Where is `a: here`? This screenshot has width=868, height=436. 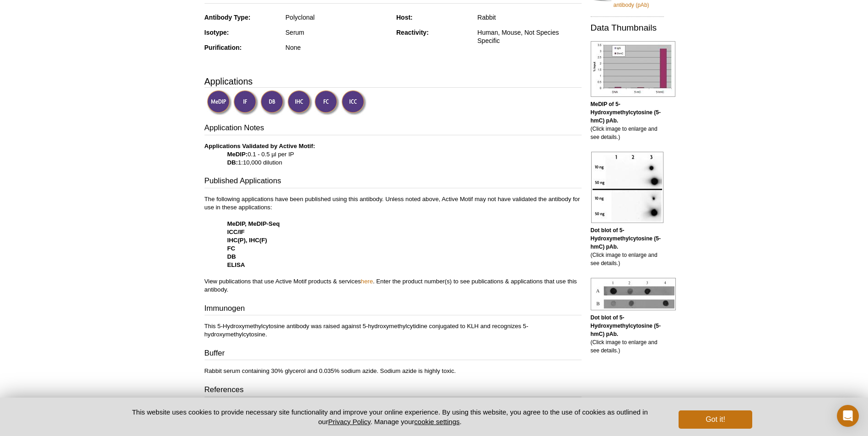
a: here is located at coordinates (367, 281).